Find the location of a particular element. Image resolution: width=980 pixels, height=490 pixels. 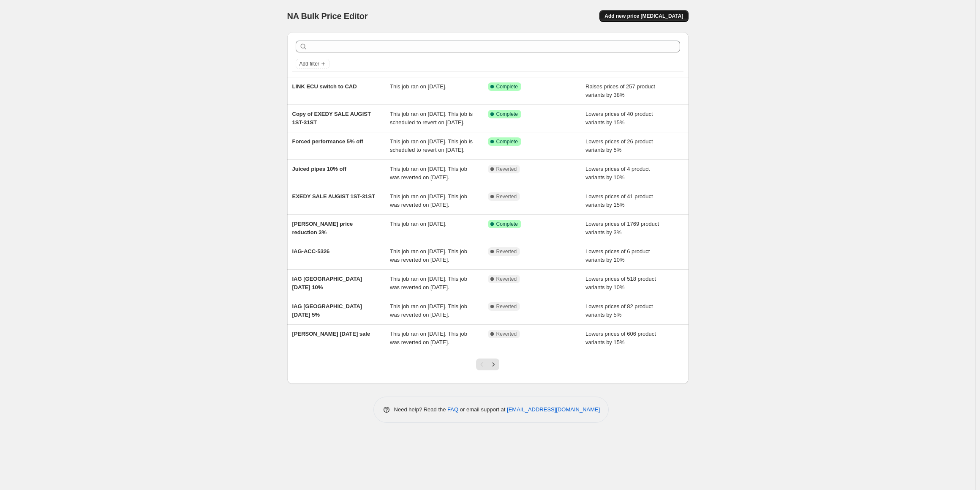

span: Lowers prices of 40 product variants by 15% is located at coordinates (619, 118).